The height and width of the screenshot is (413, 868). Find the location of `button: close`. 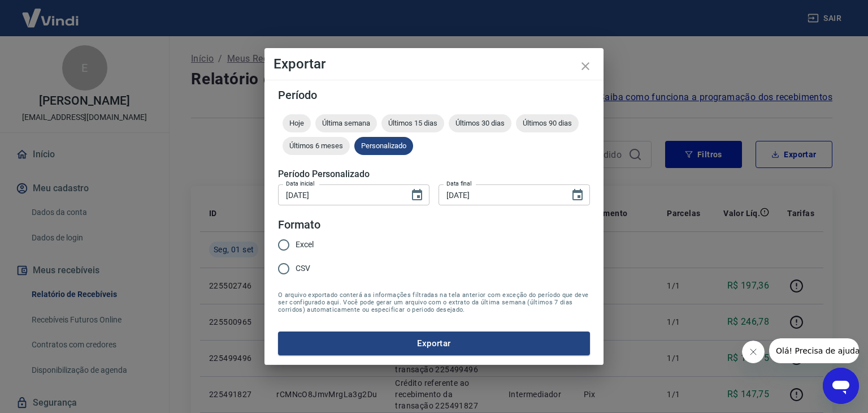

button: close is located at coordinates (585, 66).